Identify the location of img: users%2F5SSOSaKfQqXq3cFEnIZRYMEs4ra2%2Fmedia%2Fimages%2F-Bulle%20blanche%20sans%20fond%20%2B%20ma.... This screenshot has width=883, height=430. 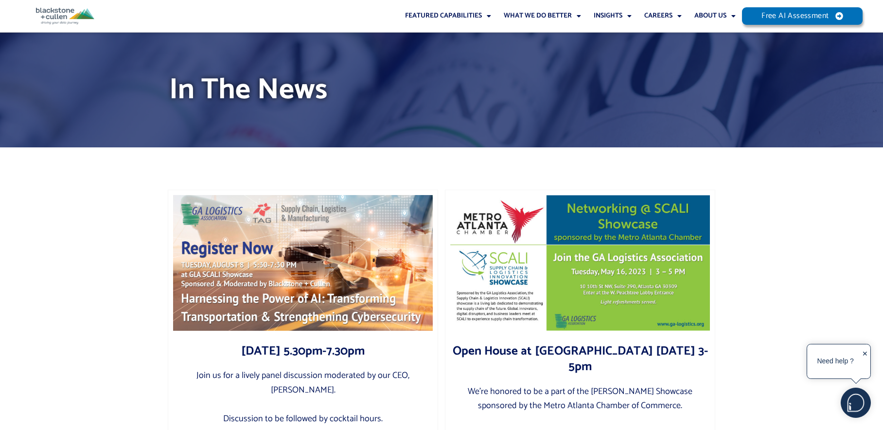
(856, 403).